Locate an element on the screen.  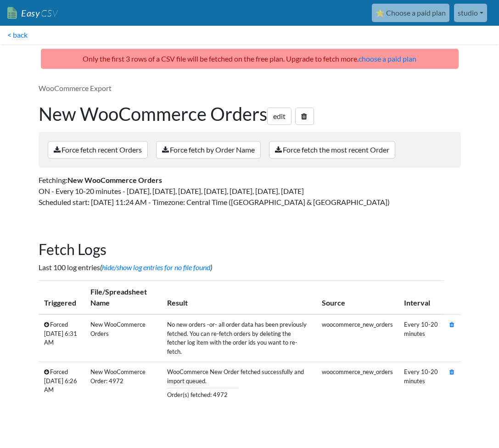
td: New WooCommerce Order: 4972 is located at coordinates (123, 384).